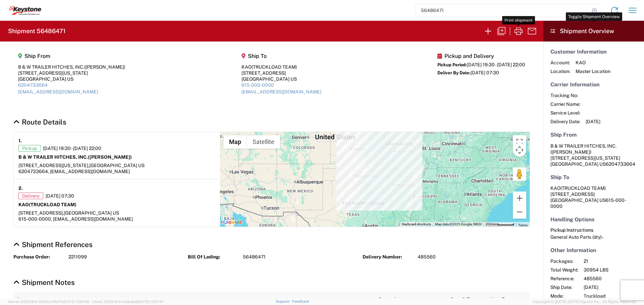 The width and height of the screenshot is (644, 305). I want to click on span: Location:, so click(560, 72).